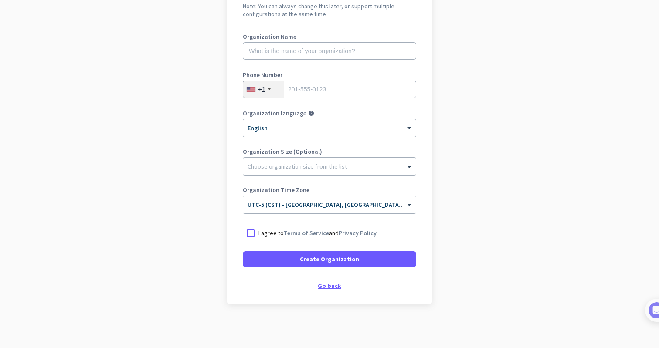  I want to click on p: I agree to and, so click(317, 233).